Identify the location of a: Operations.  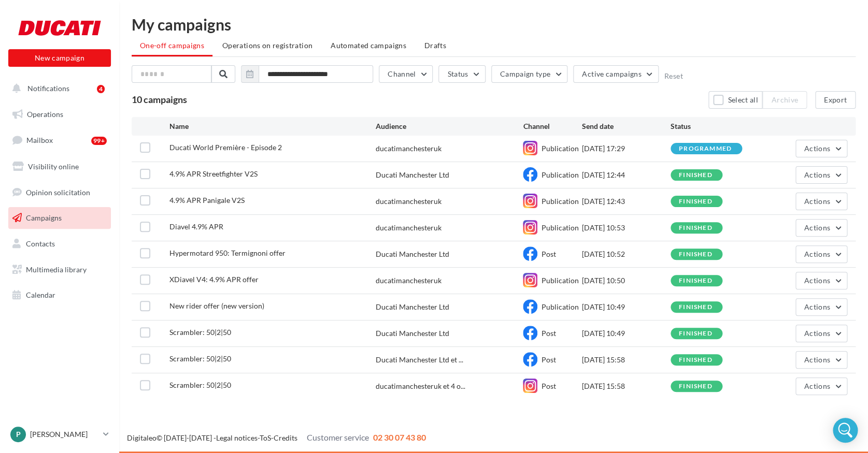
(60, 114).